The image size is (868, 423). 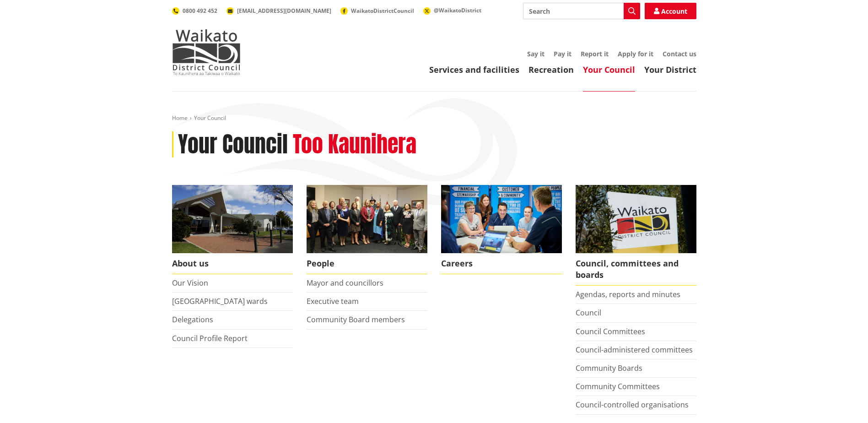 I want to click on a: Home, so click(x=180, y=118).